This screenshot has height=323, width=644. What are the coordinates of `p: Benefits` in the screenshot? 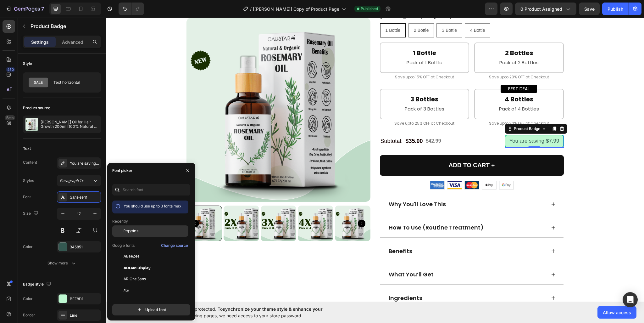 It's located at (295, 233).